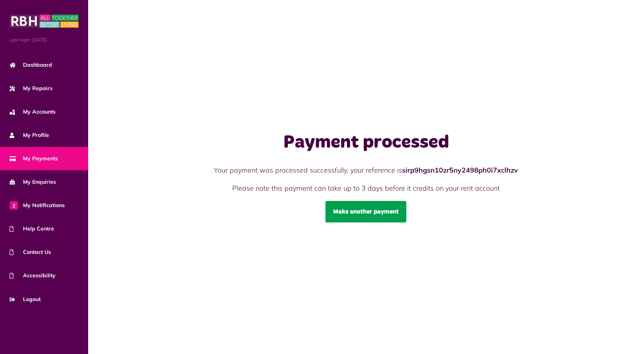 The width and height of the screenshot is (644, 354). What do you see at coordinates (33, 111) in the screenshot?
I see `span: My Accounts` at bounding box center [33, 111].